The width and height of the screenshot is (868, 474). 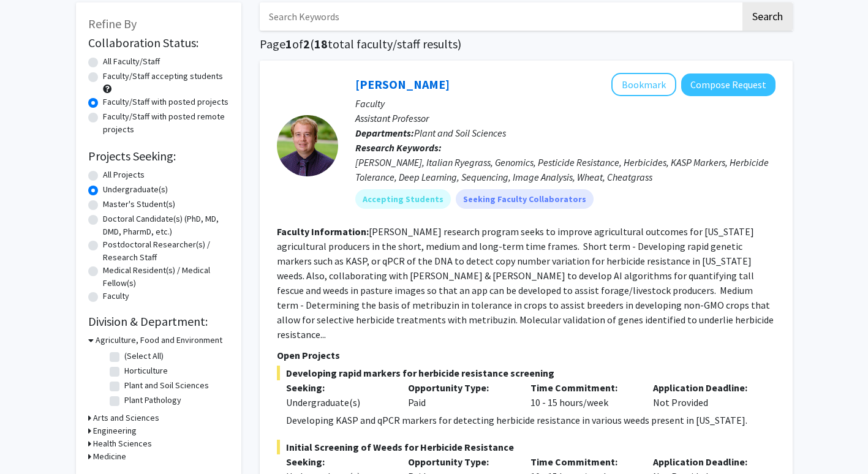 What do you see at coordinates (158, 43) in the screenshot?
I see `h2: Collaboration Status:` at bounding box center [158, 43].